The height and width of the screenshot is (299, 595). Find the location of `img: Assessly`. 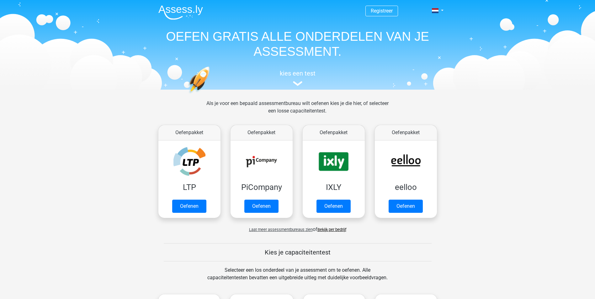

img: Assessly is located at coordinates (181, 12).